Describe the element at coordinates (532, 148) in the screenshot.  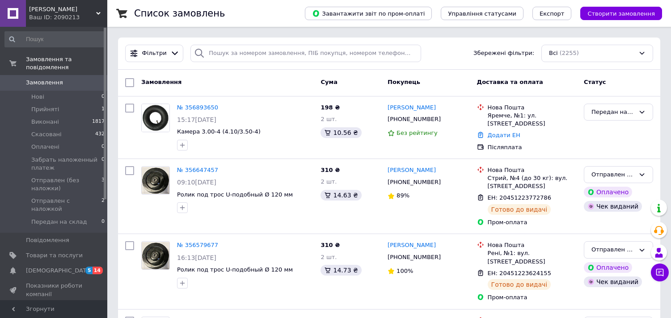
I see `div: Післяплата` at that location.